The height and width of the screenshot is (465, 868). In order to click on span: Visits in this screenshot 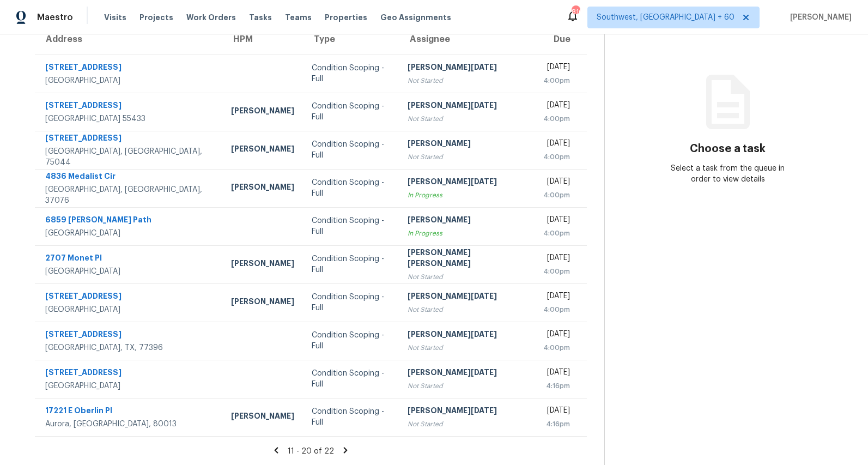, I will do `click(115, 17)`.